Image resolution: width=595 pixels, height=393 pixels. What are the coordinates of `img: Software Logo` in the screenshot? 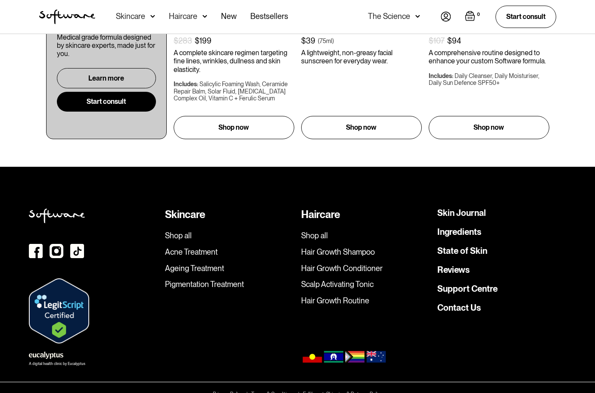 It's located at (67, 17).